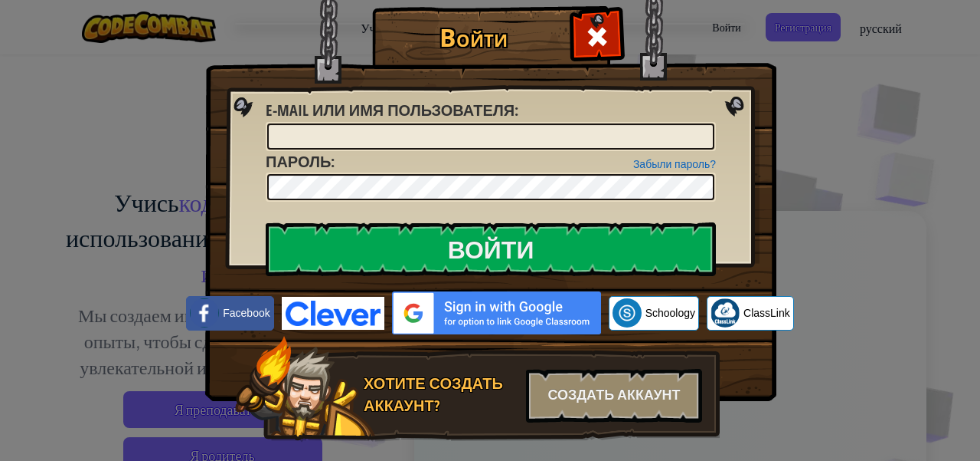 Image resolution: width=980 pixels, height=461 pixels. Describe the element at coordinates (670, 313) in the screenshot. I see `span: Schoology` at that location.